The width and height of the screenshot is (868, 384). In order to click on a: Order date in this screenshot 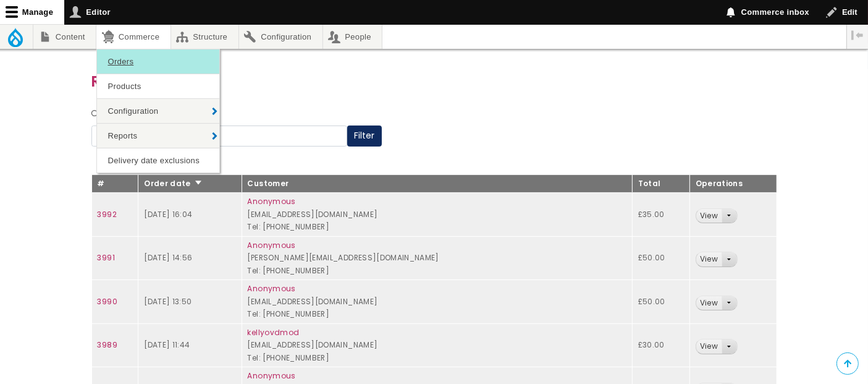, I will do `click(173, 183)`.